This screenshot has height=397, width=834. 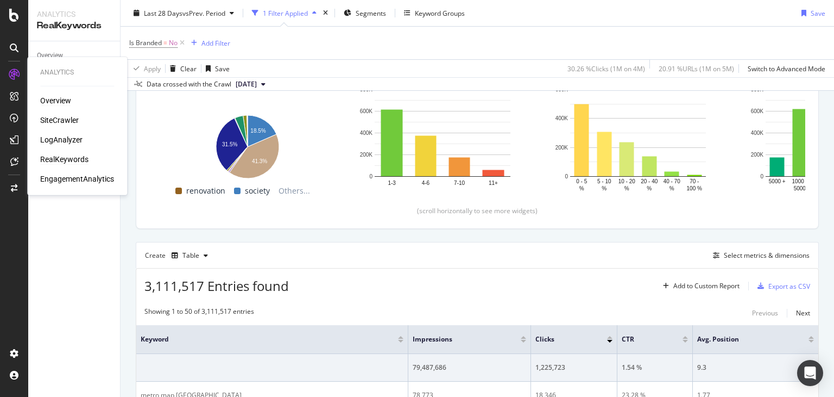 What do you see at coordinates (258, 130) in the screenshot?
I see `text: 18.5%` at bounding box center [258, 130].